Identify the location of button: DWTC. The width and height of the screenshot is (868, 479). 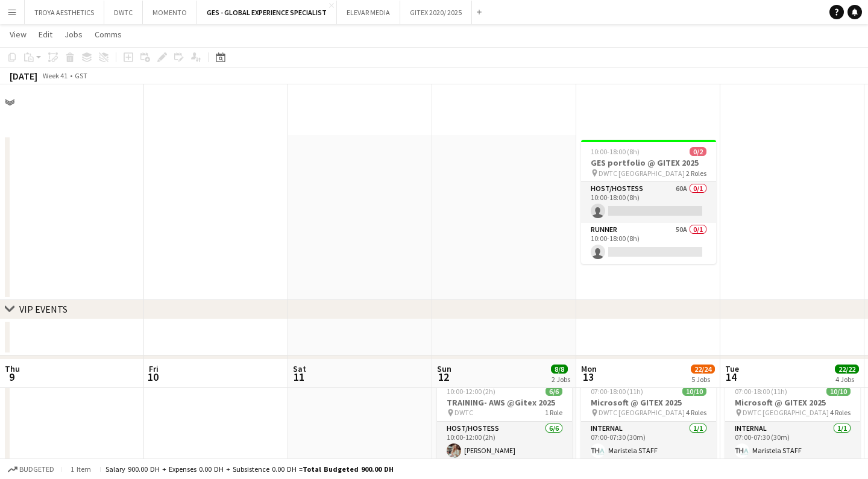
(123, 12).